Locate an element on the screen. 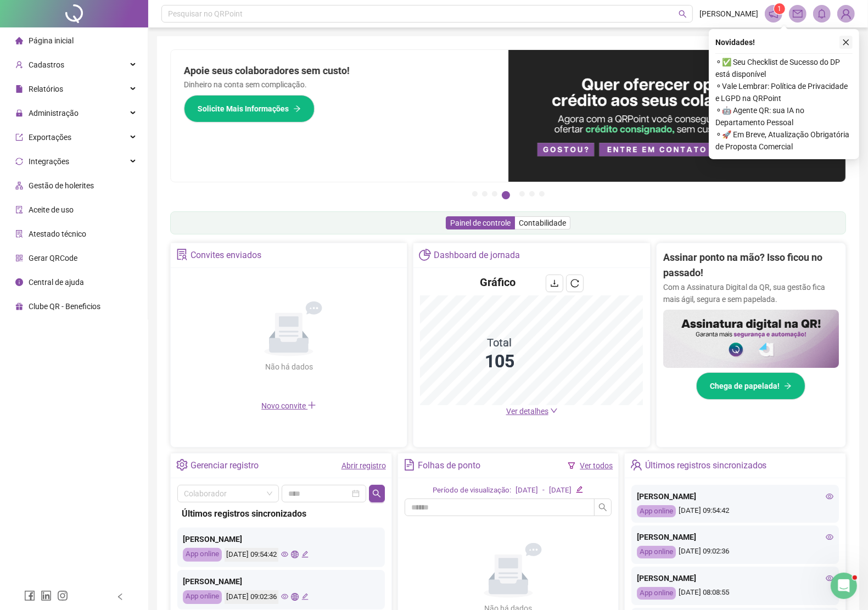 This screenshot has height=610, width=868. span: pie-chart is located at coordinates (424, 254).